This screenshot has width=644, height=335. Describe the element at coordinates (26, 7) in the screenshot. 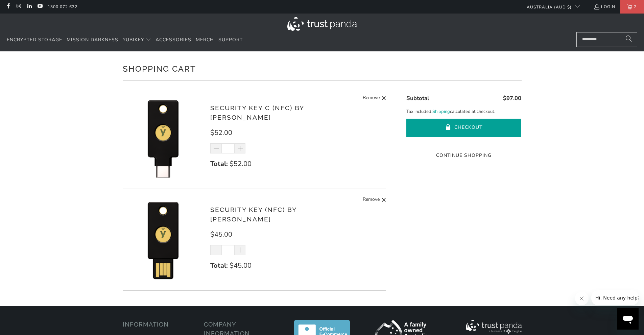

I see `span: Hi. Need any help?` at that location.